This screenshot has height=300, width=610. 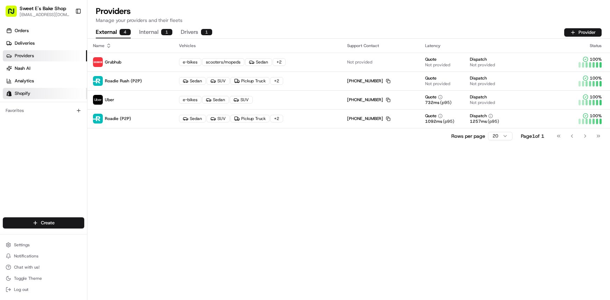 I want to click on input: Clear, so click(x=67, y=49).